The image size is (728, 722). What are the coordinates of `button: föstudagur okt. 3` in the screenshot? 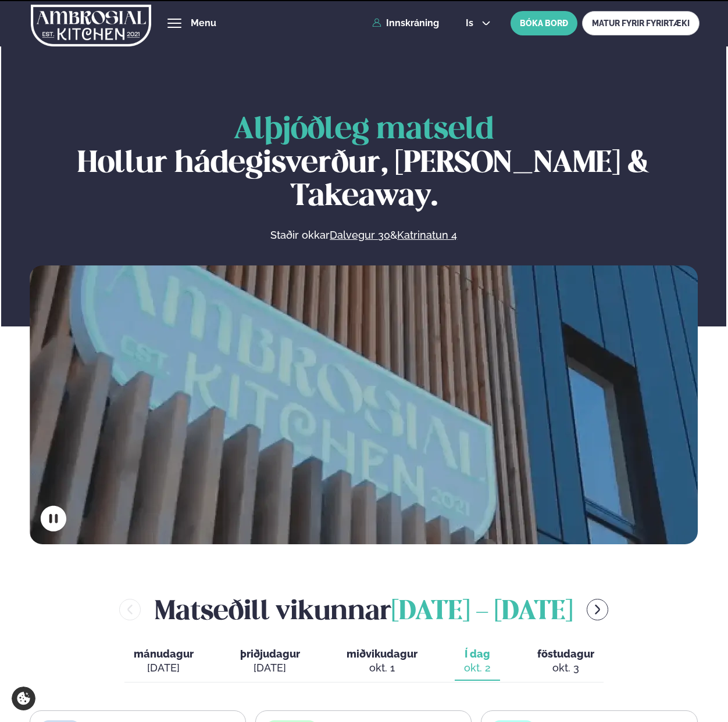 It's located at (565, 662).